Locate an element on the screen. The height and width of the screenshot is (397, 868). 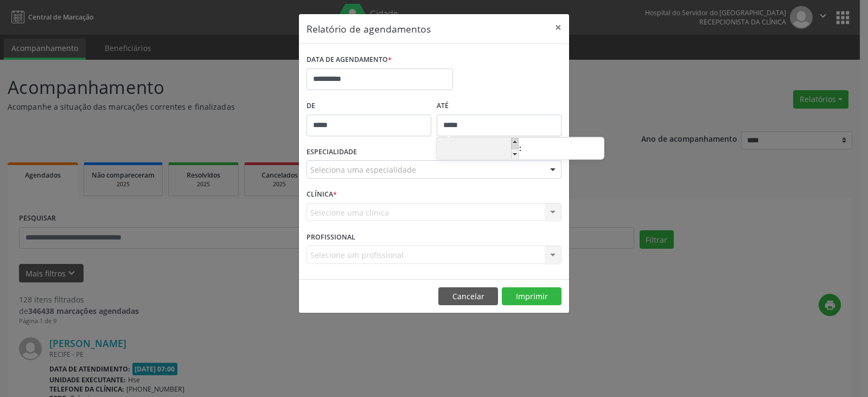
label: CLÍNICA is located at coordinates (322, 194).